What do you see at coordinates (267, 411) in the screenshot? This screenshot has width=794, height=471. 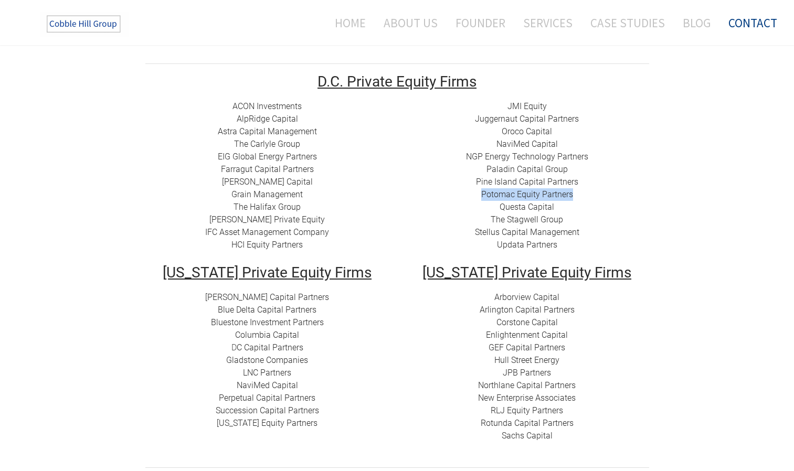 I see `a: Succession Capital Partners` at bounding box center [267, 411].